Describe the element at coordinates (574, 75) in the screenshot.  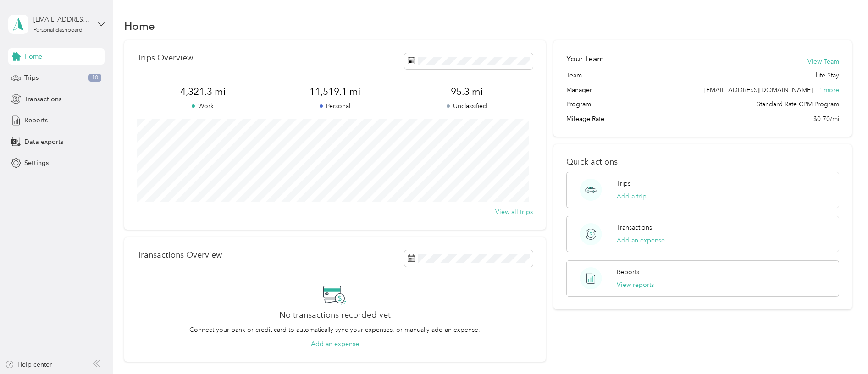
I see `span: Team` at that location.